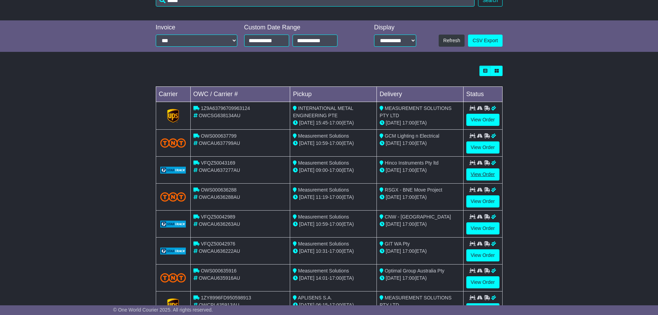 The width and height of the screenshot is (658, 315). I want to click on span: VFQZ50042989, so click(218, 216).